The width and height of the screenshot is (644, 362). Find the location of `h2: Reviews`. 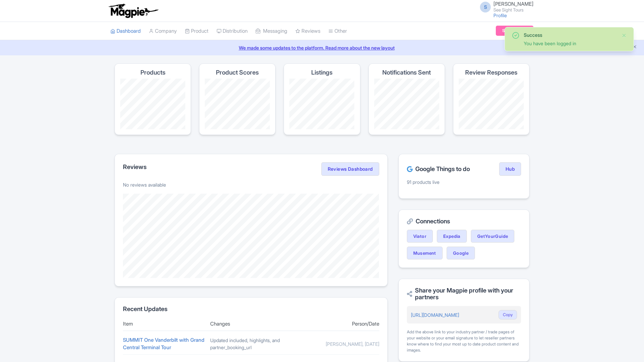

h2: Reviews is located at coordinates (135, 167).